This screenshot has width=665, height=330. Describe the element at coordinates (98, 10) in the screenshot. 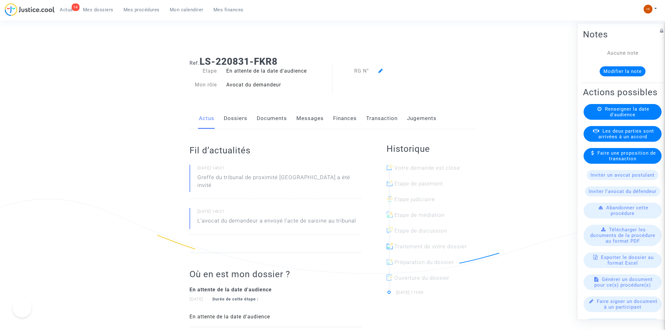

I see `span: Mes dossiers` at that location.